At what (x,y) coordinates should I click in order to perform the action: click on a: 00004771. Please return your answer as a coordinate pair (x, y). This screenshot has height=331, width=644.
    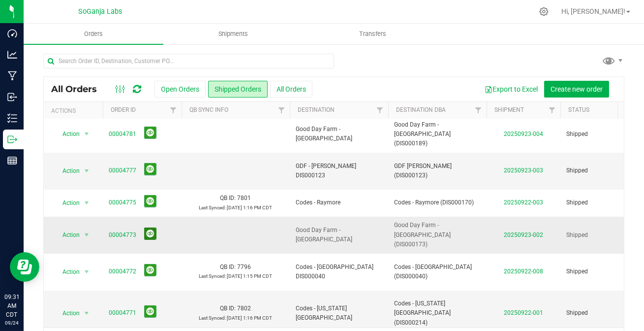
    Looking at the image, I should click on (122, 312).